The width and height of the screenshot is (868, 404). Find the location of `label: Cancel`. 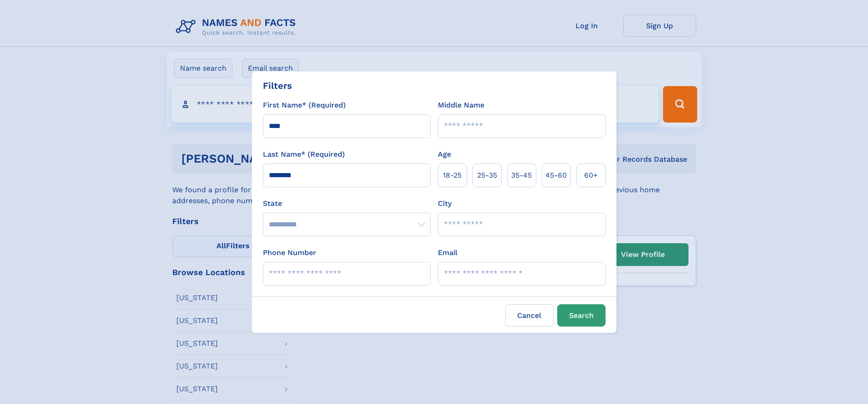

label: Cancel is located at coordinates (529, 315).